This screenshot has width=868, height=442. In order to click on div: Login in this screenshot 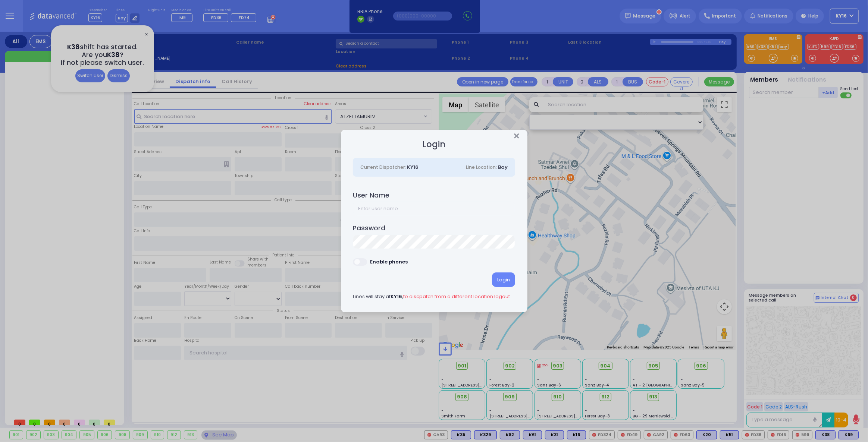, I will do `click(504, 280)`.